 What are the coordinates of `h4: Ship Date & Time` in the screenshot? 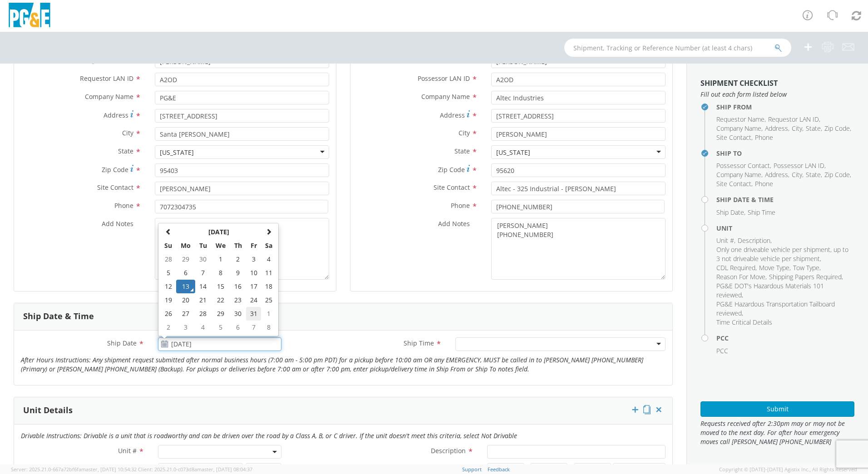 It's located at (786, 199).